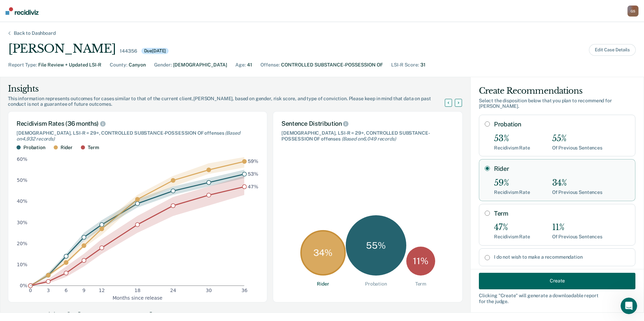  What do you see at coordinates (137, 298) in the screenshot?
I see `g: x-axis label` at bounding box center [137, 298].